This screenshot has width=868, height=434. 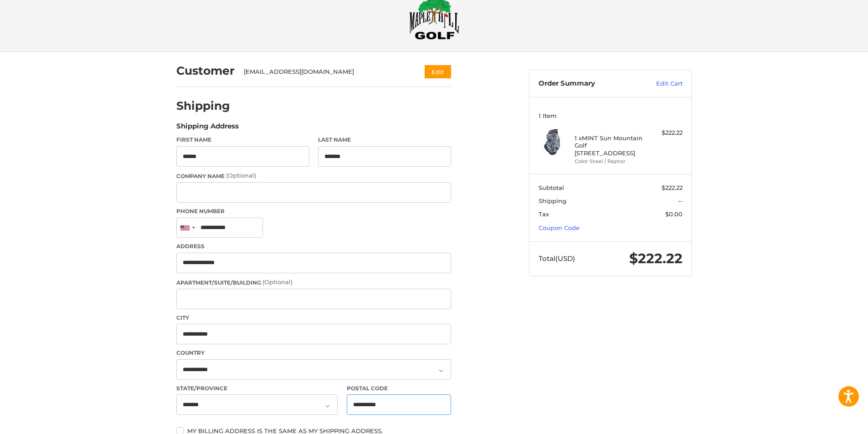 I want to click on h3: Order Summary, so click(x=588, y=84).